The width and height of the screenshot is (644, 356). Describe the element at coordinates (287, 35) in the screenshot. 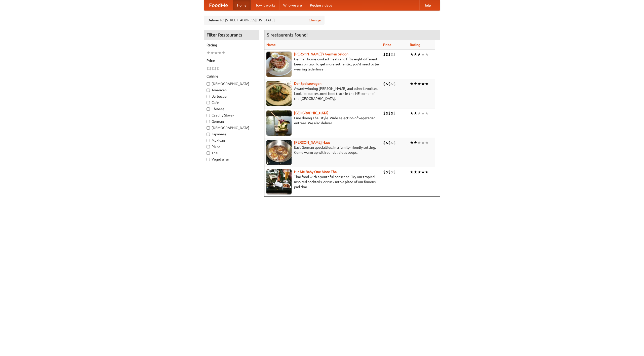

I see `ng-pluralize: 5 restaurants found!` at that location.